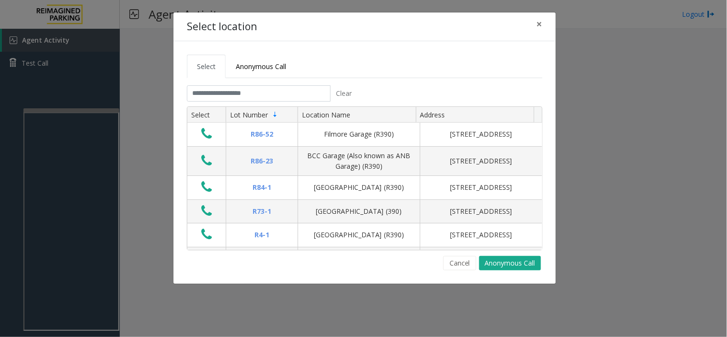 Image resolution: width=727 pixels, height=337 pixels. What do you see at coordinates (262, 235) in the screenshot?
I see `div: R4-1` at bounding box center [262, 235].